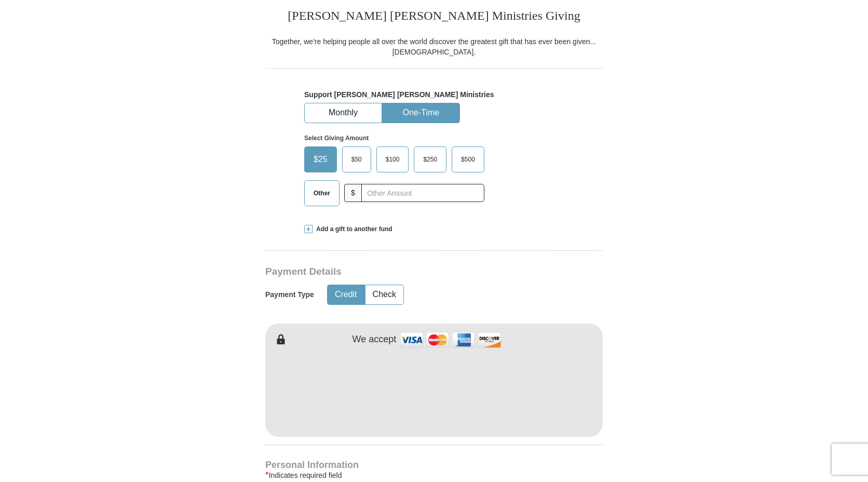 The width and height of the screenshot is (868, 482). Describe the element at coordinates (346, 294) in the screenshot. I see `button: Credit` at that location.